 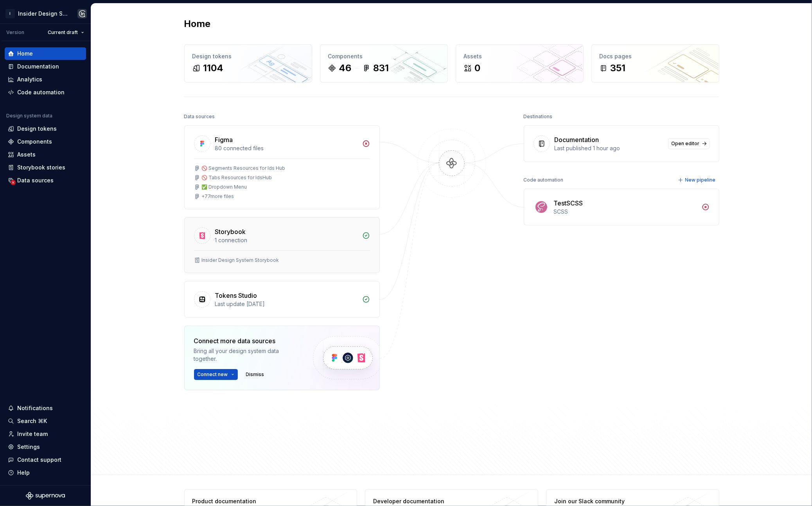 What do you see at coordinates (224, 140) in the screenshot?
I see `div: Figma` at bounding box center [224, 140].